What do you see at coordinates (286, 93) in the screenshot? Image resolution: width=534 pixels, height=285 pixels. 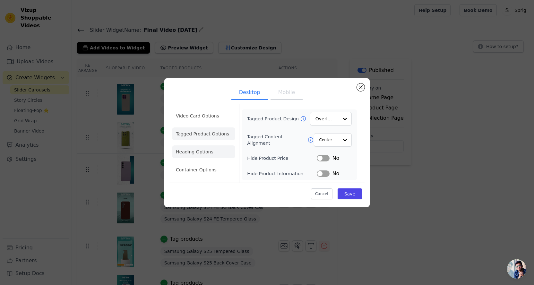 I see `button: Mobile` at bounding box center [286, 93].